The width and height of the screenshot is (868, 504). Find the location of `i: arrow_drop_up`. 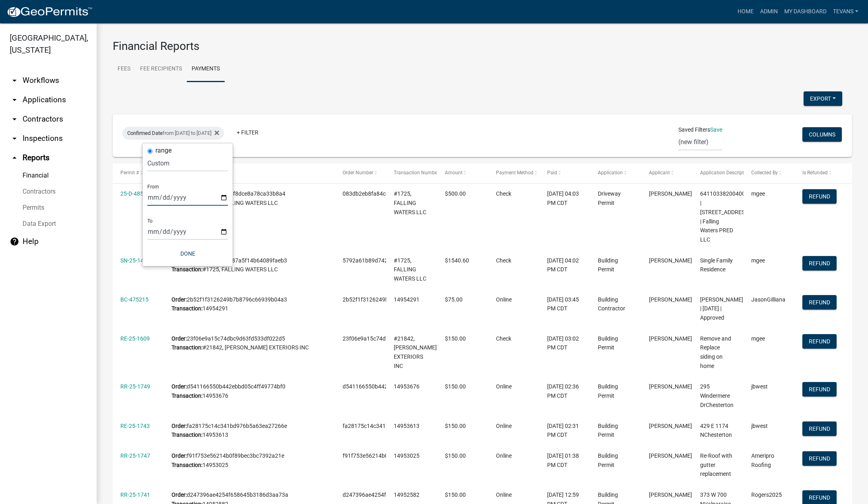

i: arrow_drop_up is located at coordinates (15, 158).